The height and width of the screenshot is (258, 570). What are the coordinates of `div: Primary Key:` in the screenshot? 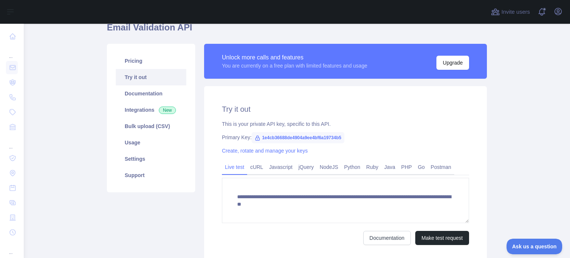 It's located at (346, 137).